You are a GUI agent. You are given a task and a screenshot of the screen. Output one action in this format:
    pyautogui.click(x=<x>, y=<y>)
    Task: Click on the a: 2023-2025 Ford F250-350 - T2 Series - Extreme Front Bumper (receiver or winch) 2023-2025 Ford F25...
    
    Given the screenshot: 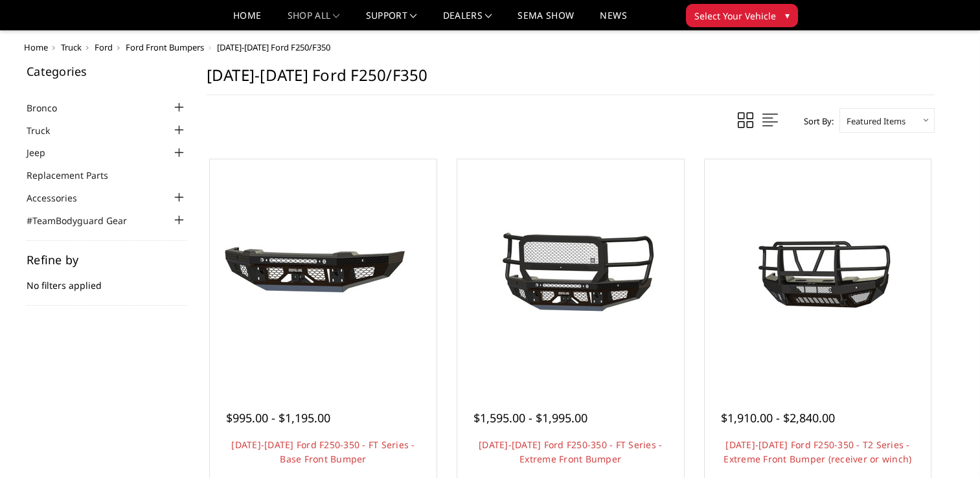 What is the action you would take?
    pyautogui.click(x=818, y=273)
    